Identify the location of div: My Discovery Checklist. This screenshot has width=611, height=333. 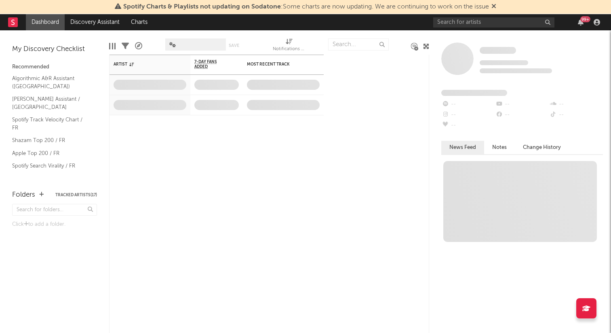
(55, 49).